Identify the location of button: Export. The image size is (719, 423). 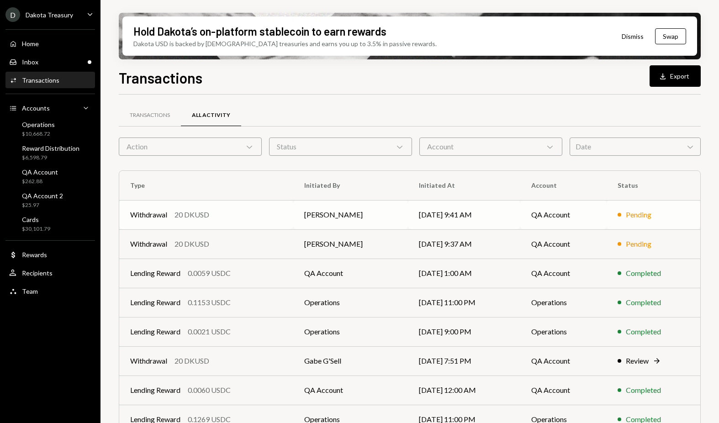
(676, 76).